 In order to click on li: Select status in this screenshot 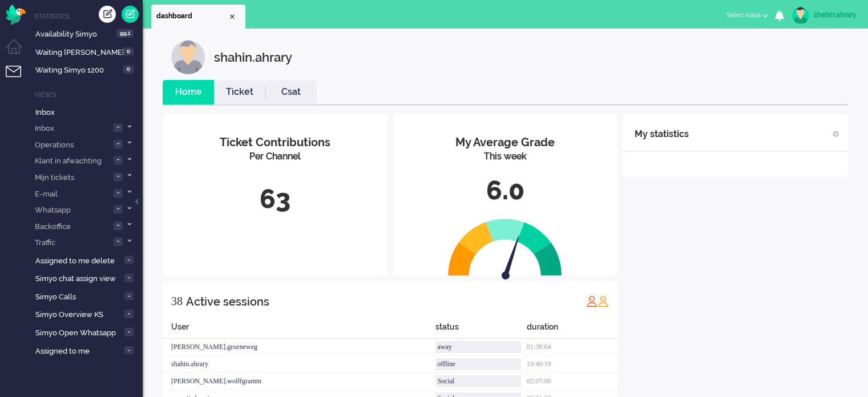, I will do `click(747, 16)`.